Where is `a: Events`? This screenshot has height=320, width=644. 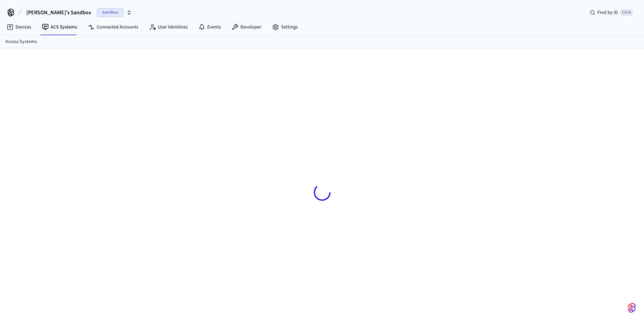 a: Events is located at coordinates (210, 27).